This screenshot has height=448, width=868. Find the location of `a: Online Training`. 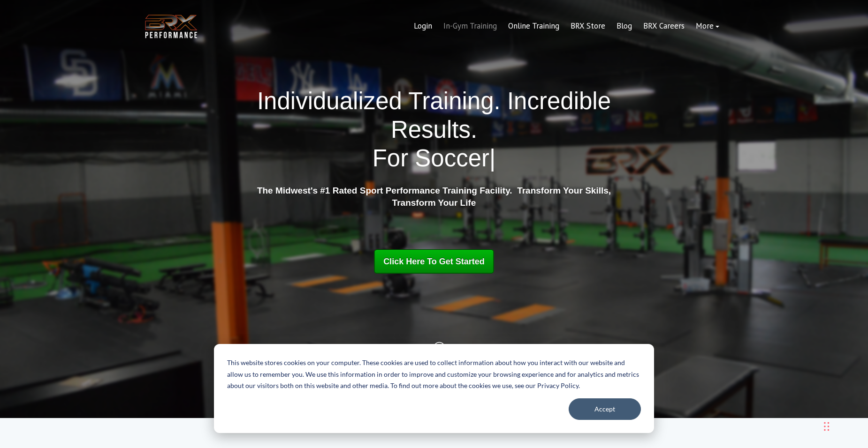

a: Online Training is located at coordinates (533, 26).